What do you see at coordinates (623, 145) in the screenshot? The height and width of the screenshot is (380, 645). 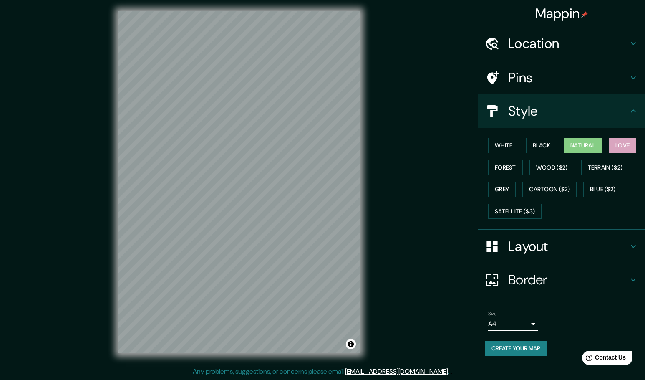 I see `button: Love` at bounding box center [623, 145].